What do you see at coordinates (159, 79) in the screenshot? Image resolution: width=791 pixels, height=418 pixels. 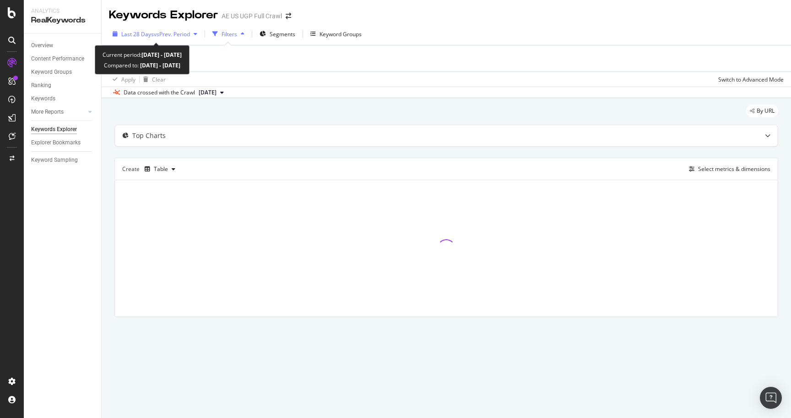 I see `div: Clear` at bounding box center [159, 79].